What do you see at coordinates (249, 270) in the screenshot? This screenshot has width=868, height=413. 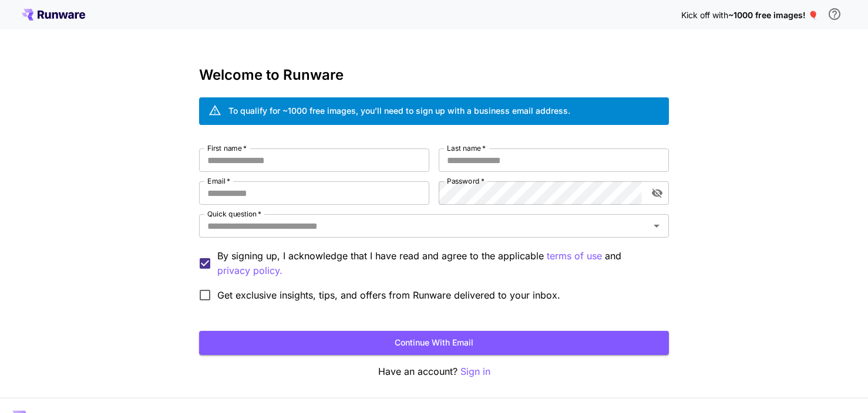 I see `button: By signing up, I acknowledge that I have read and agree to the applicable terms of use and` at bounding box center [249, 270].